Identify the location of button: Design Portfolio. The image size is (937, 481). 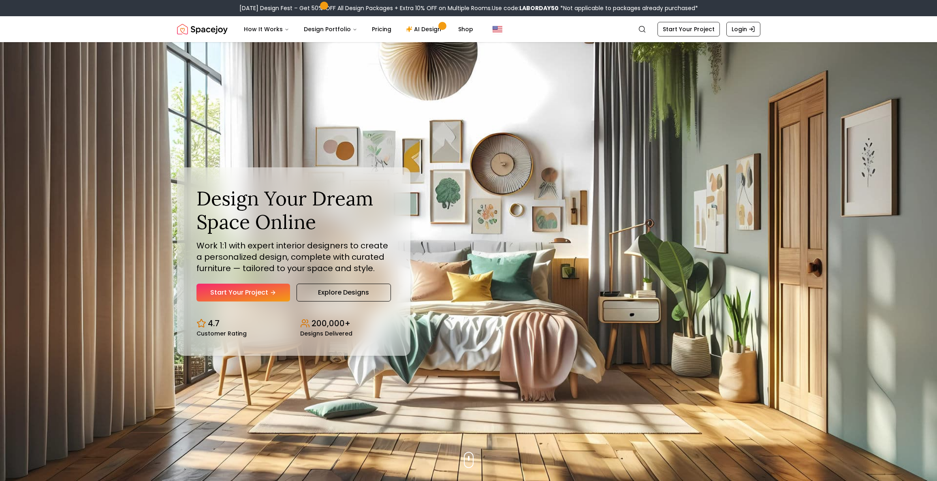
(331, 29).